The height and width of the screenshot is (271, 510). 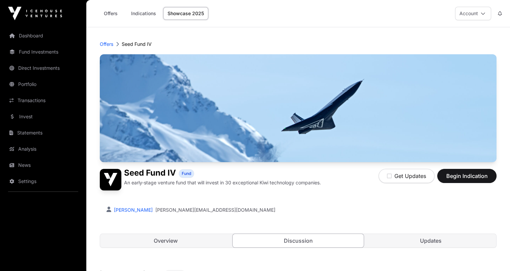 I want to click on nav: Tabs, so click(x=298, y=241).